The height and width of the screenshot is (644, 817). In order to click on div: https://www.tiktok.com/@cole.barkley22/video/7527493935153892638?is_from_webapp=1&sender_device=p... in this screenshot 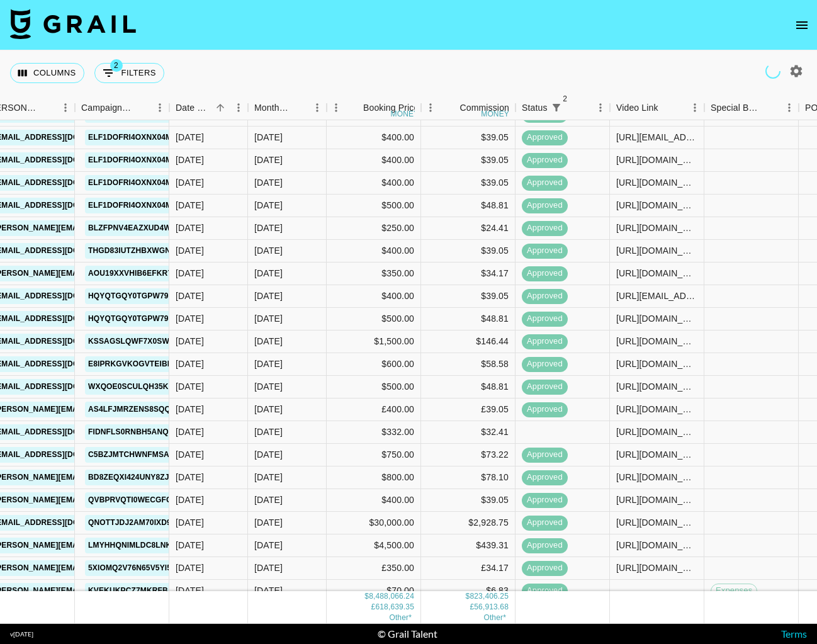, I will do `click(657, 296)`.